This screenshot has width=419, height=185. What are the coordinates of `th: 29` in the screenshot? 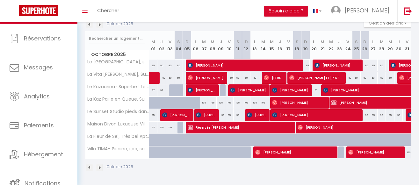 It's located at (390, 45).